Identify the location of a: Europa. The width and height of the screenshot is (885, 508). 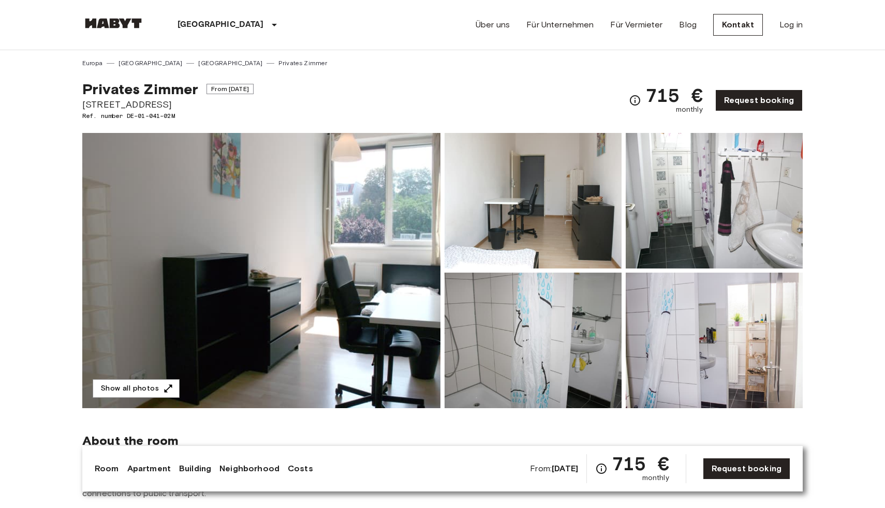
(92, 63).